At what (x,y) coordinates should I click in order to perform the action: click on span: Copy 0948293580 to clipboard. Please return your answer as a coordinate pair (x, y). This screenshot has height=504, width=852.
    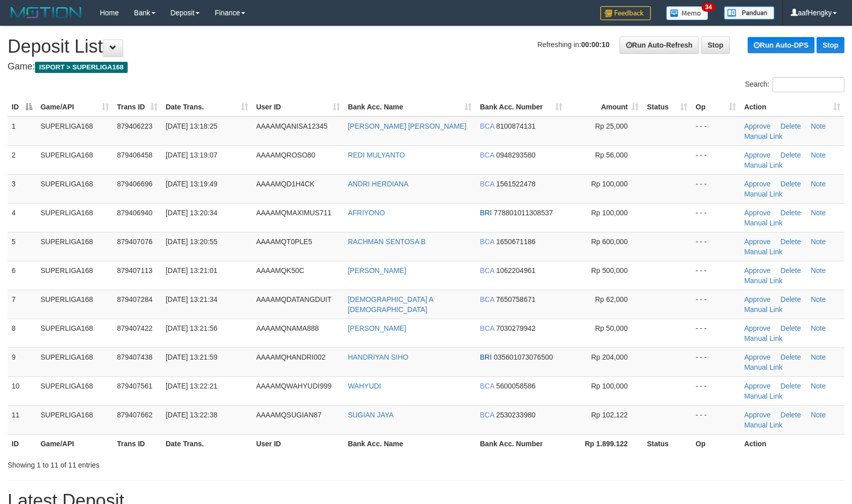
    Looking at the image, I should click on (516, 155).